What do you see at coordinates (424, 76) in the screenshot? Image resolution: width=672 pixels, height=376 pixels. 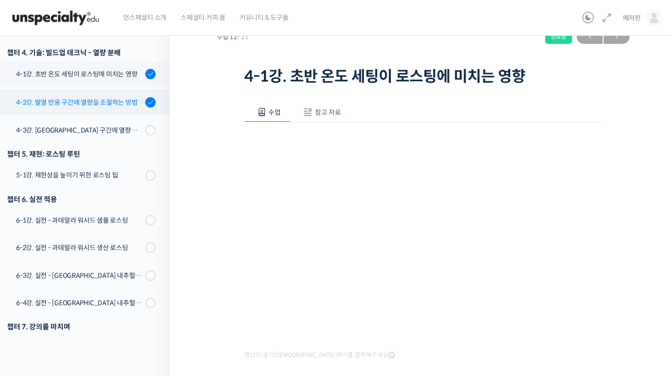 I see `h1: 4-1강. 초반 온도 세팅이 로스팅에 미치는 영향` at bounding box center [424, 76].